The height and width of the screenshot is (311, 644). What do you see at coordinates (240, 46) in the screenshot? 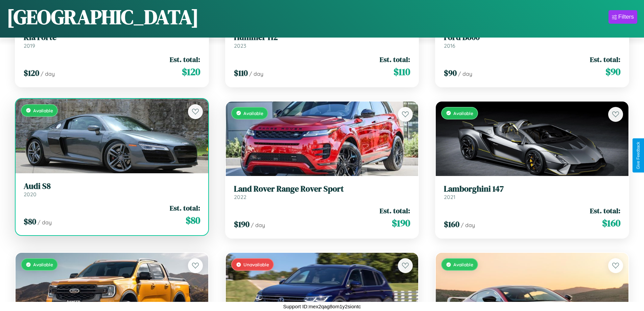
I see `span: 2023` at bounding box center [240, 46].